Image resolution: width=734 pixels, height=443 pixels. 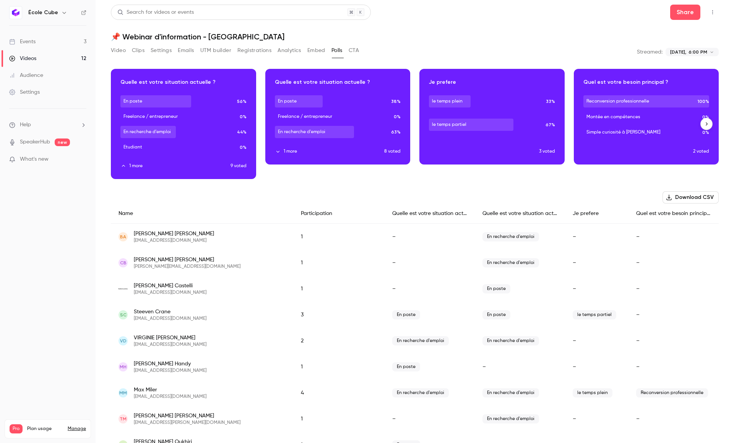 What do you see at coordinates (339, 213) in the screenshot?
I see `div: Participation` at bounding box center [339, 213].